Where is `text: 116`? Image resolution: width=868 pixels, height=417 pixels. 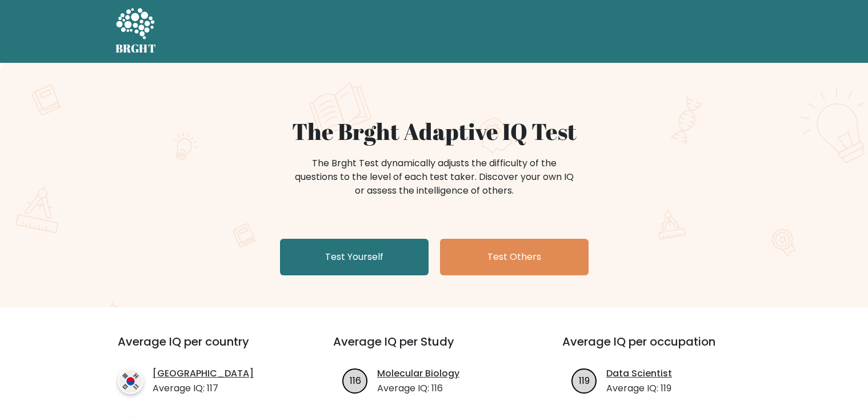
text: 116 is located at coordinates (355, 380).